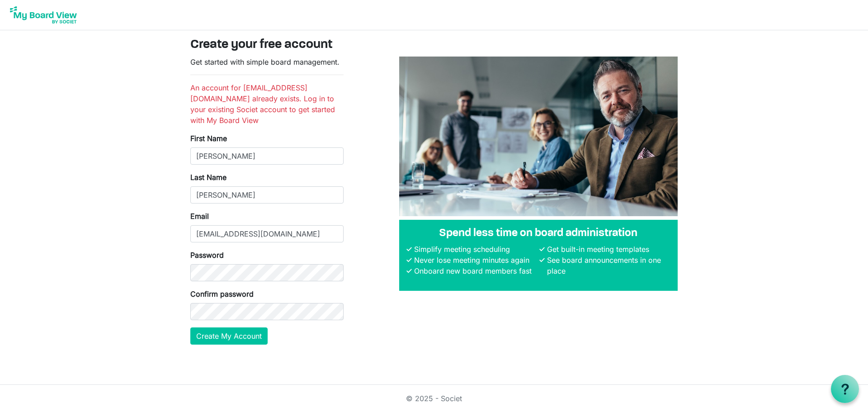 This screenshot has width=868, height=412. What do you see at coordinates (475, 260) in the screenshot?
I see `li: Never lose meeting minutes again` at bounding box center [475, 260].